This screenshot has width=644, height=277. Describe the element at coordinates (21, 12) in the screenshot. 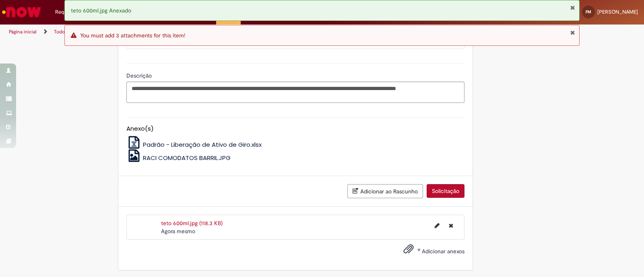

I see `img: ServiceNow` at that location.